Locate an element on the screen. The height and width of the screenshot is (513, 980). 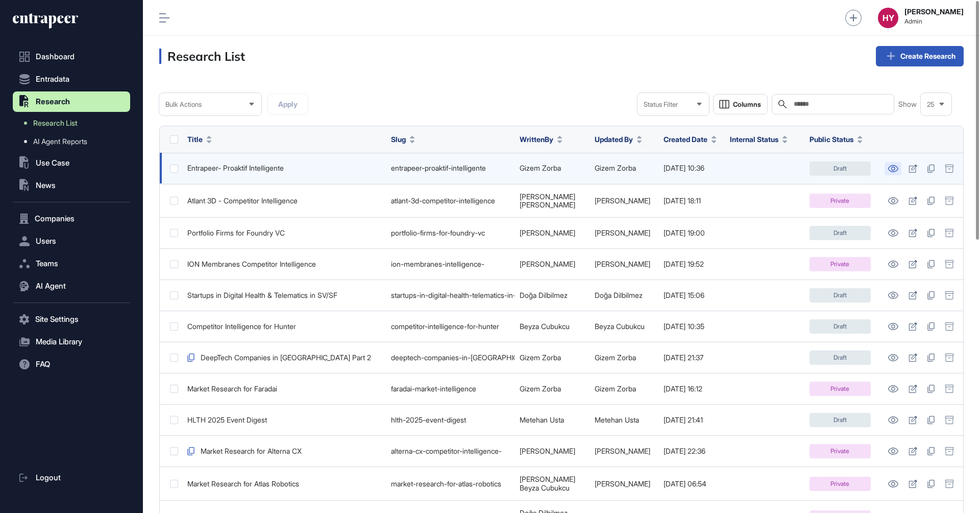
span: Bulk Actions is located at coordinates (183, 104).